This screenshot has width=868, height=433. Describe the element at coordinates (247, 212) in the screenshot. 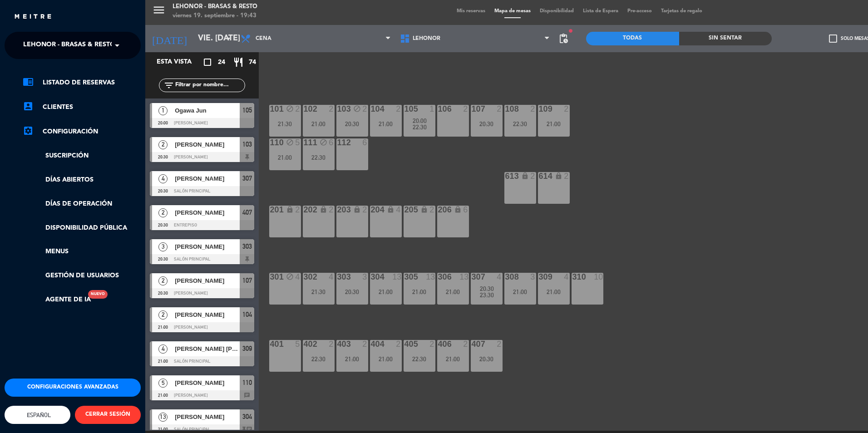

I see `span: 407` at that location.